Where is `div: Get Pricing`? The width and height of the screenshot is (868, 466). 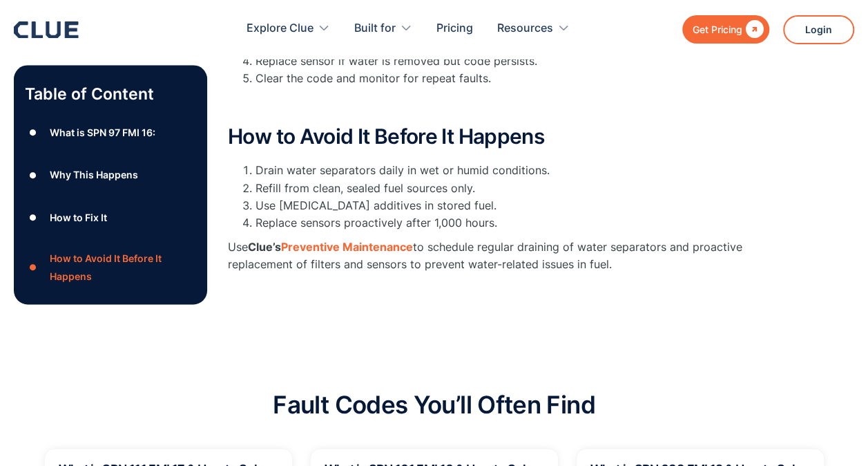 div: Get Pricing is located at coordinates (718, 29).